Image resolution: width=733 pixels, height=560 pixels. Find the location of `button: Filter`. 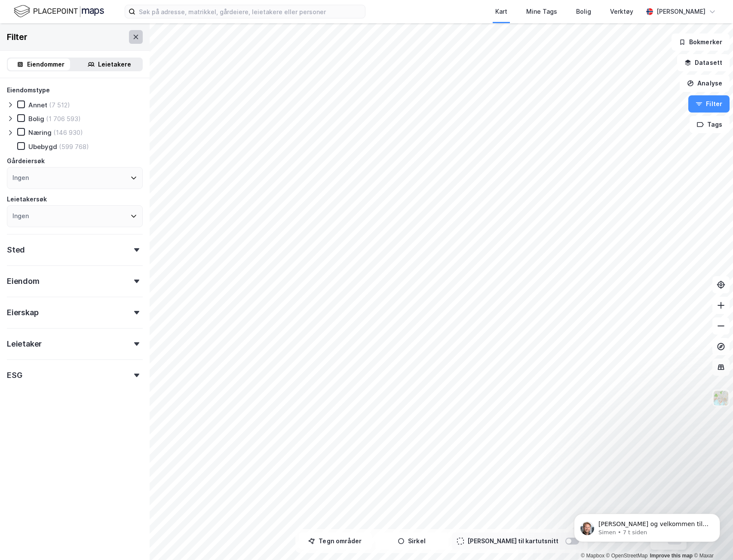

button: Filter is located at coordinates (709, 104).